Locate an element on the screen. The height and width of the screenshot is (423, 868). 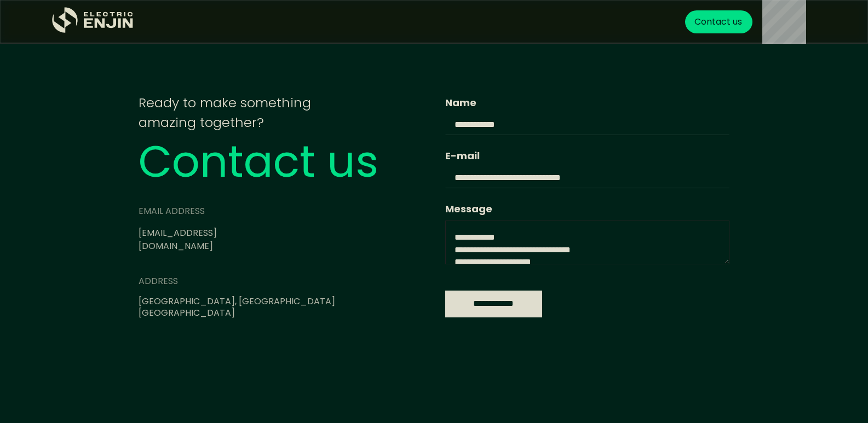
a: Contact us is located at coordinates (719, 22).